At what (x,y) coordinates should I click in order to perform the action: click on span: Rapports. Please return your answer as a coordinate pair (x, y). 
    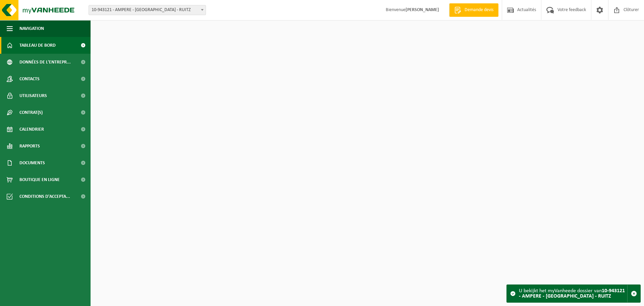
    Looking at the image, I should click on (30, 146).